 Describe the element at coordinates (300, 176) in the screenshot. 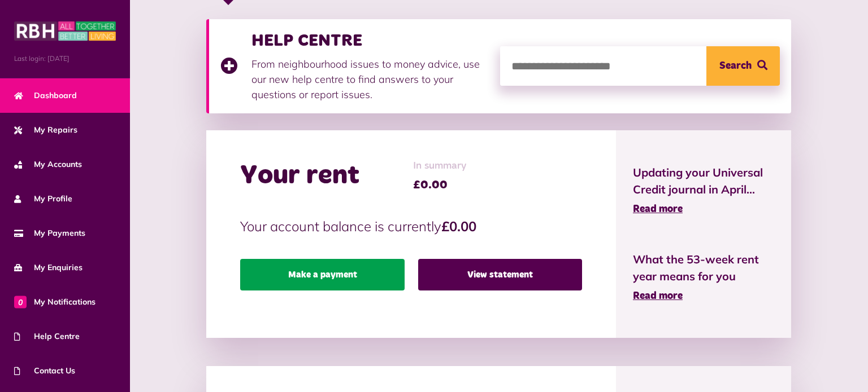

I see `h2: Your rent` at that location.